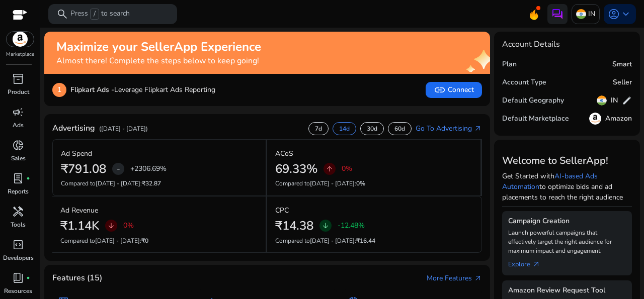 The width and height of the screenshot is (644, 299). What do you see at coordinates (448, 128) in the screenshot?
I see `a: Go To Advertisingarrow_outward` at bounding box center [448, 128].